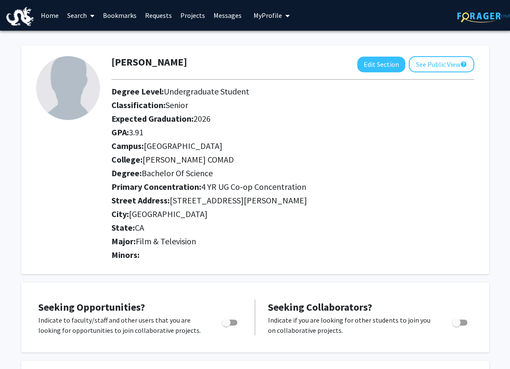 This screenshot has height=369, width=510. I want to click on span: Seeking Collaborators?, so click(320, 306).